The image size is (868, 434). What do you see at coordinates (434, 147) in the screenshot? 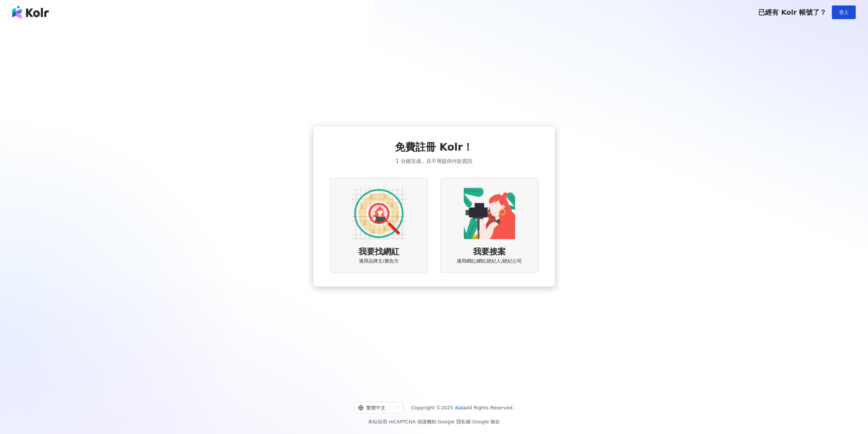
I see `span: 免費註冊 Kolr！` at bounding box center [434, 147].